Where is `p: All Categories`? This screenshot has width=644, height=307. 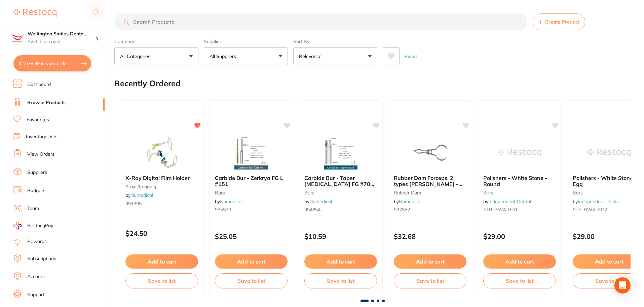
p: All Categories is located at coordinates (137, 56).